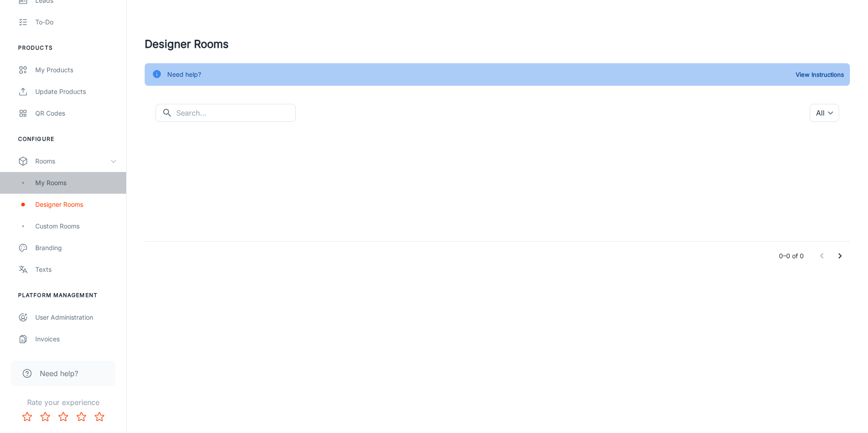  I want to click on div: To-do, so click(76, 22).